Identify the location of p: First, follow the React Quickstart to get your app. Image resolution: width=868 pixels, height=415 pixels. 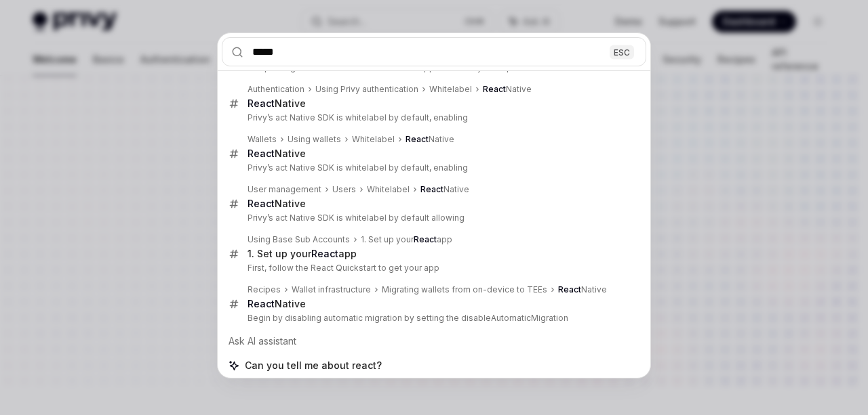
(432, 268).